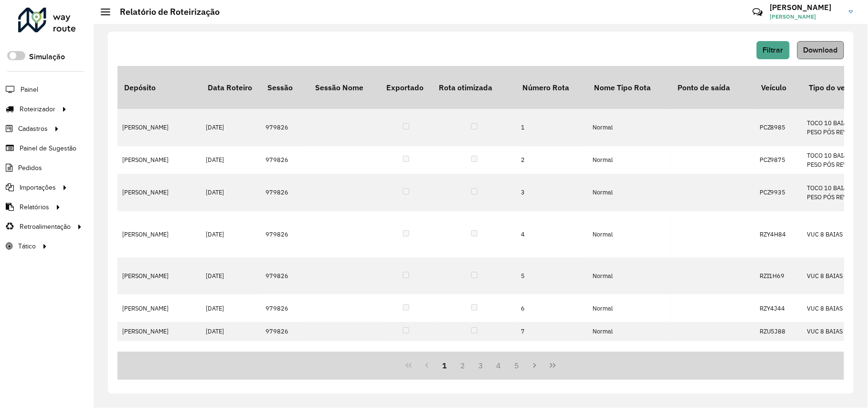  Describe the element at coordinates (445, 366) in the screenshot. I see `button: 1` at that location.